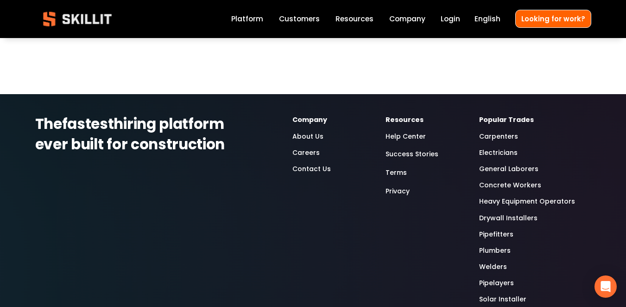  What do you see at coordinates (77, 19) in the screenshot?
I see `a: Skillit` at bounding box center [77, 19].